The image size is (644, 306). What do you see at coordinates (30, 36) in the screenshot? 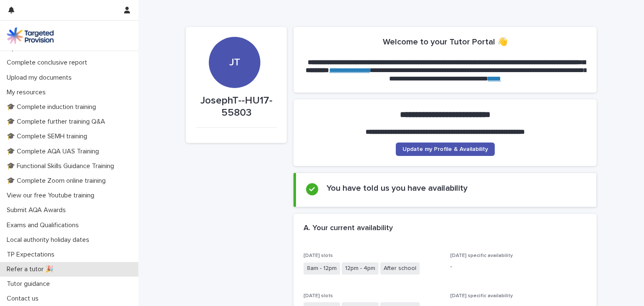
I see `img: M5nRWzHhSzIhMunXDL62` at bounding box center [30, 36].